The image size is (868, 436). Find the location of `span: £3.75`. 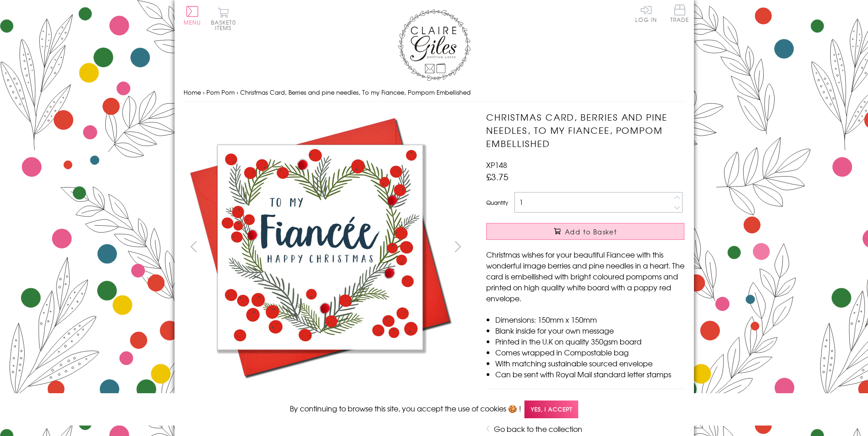

span: £3.75 is located at coordinates (497, 177).